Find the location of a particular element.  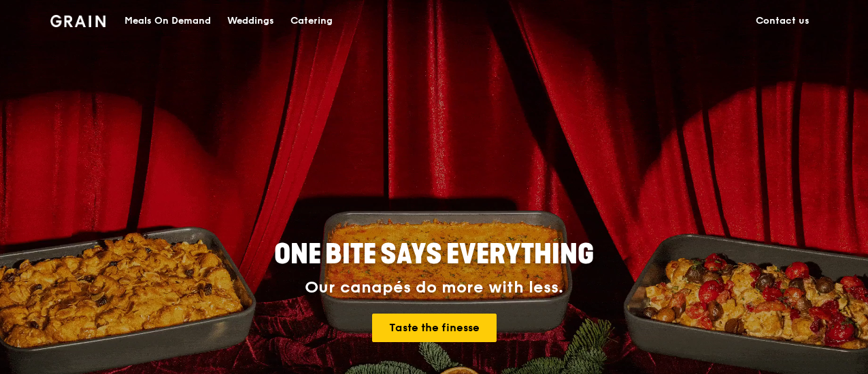

div: Catering is located at coordinates (311, 21).